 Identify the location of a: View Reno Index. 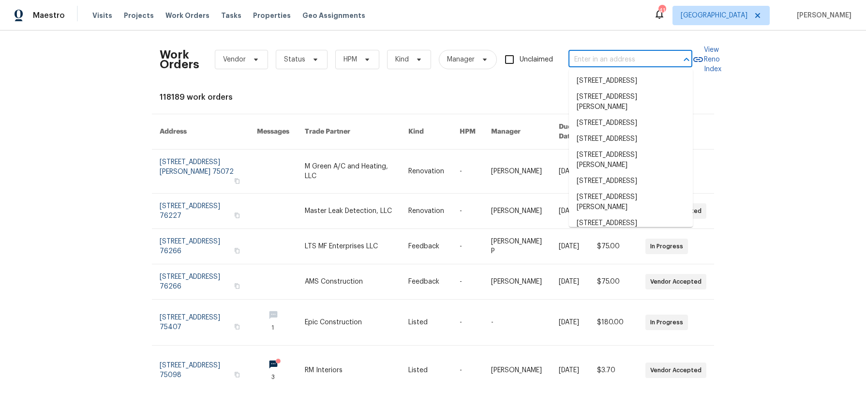
(707, 60).